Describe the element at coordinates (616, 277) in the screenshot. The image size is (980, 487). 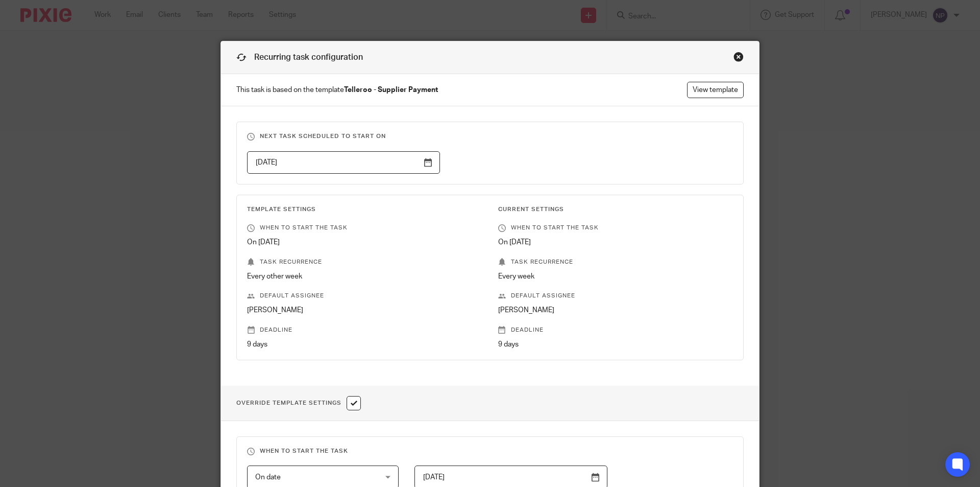
I see `p: Every week` at that location.